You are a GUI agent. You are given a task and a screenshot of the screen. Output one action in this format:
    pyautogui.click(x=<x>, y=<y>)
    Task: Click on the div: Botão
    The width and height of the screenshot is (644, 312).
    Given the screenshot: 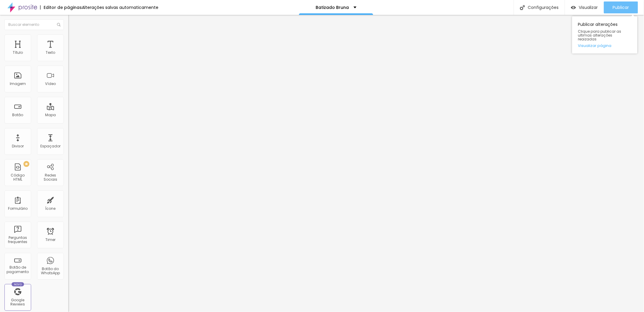 What is the action you would take?
    pyautogui.click(x=18, y=115)
    